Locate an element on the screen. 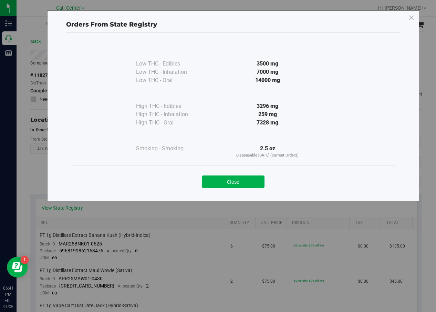  span: Orders From State Registry is located at coordinates (112, 24).